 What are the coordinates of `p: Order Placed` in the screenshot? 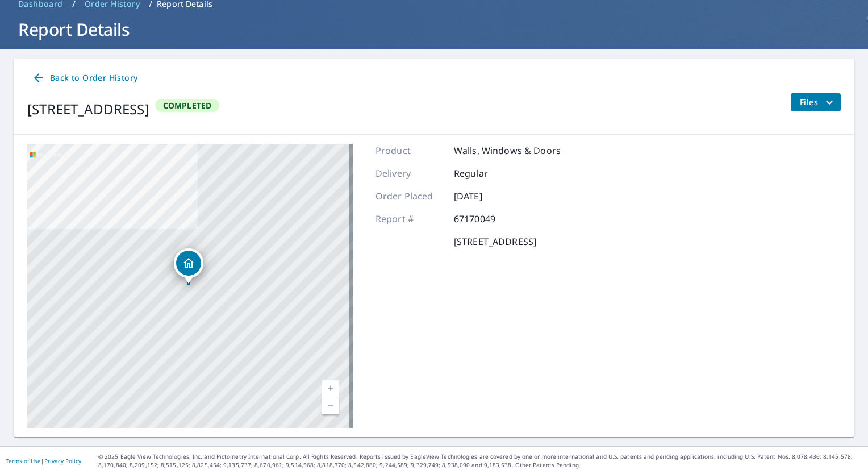 It's located at (410, 196).